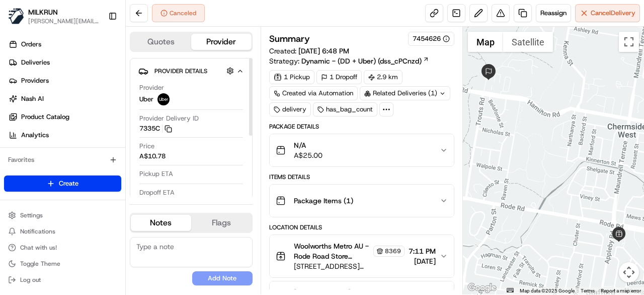 The width and height of the screenshot is (644, 295). What do you see at coordinates (43, 12) in the screenshot?
I see `span: MILKRUN` at bounding box center [43, 12].